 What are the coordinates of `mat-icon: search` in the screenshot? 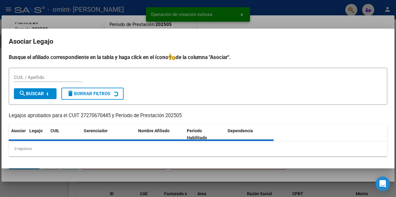 It's located at (22, 94).